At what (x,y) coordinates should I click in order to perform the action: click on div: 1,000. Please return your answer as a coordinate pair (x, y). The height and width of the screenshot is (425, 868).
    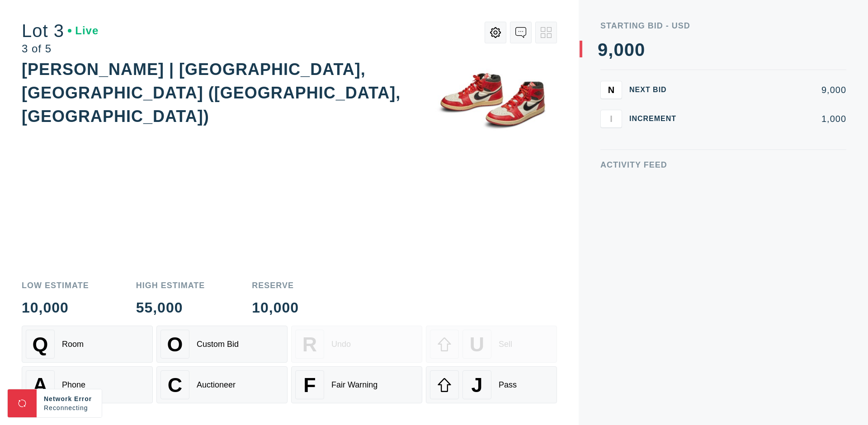
    Looking at the image, I should click on (768, 119).